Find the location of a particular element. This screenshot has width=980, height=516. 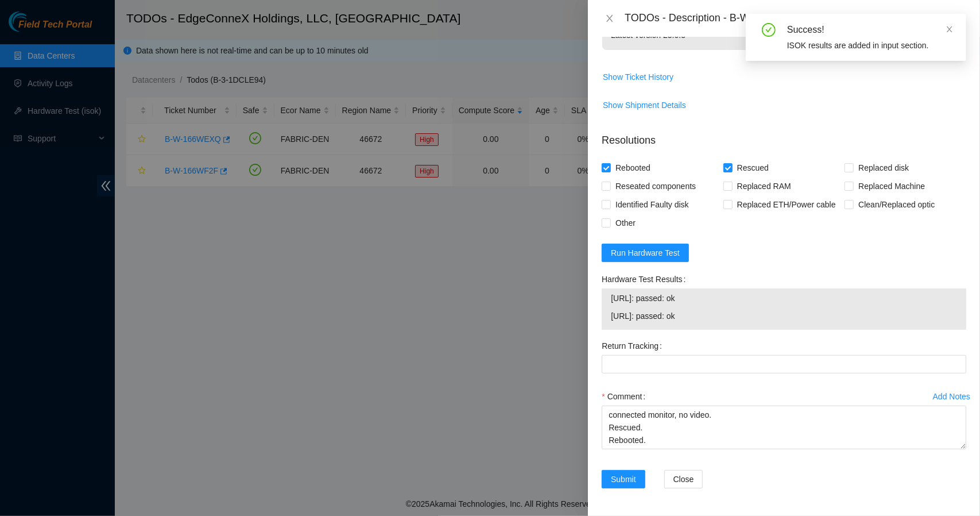

span: Replaced ETH/Power cable is located at coordinates (787, 205).